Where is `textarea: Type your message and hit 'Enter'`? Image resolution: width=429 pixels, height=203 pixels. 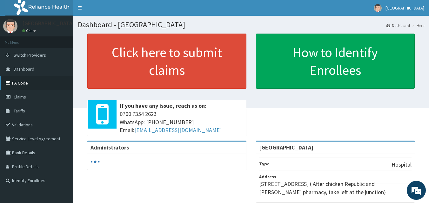 textarea: Type your message and hit 'Enter' is located at coordinates (62, 147).